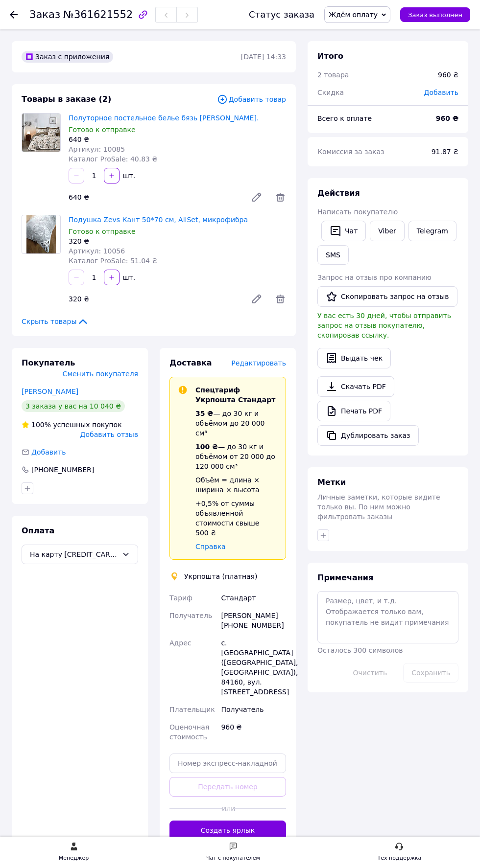 The height and width of the screenshot is (868, 480). I want to click on span: Примечания, so click(345, 578).